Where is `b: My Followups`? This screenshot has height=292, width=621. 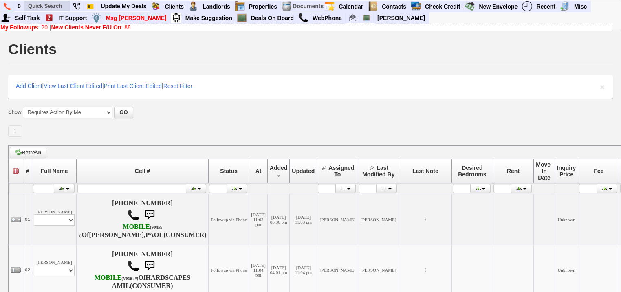
b: My Followups is located at coordinates (19, 27).